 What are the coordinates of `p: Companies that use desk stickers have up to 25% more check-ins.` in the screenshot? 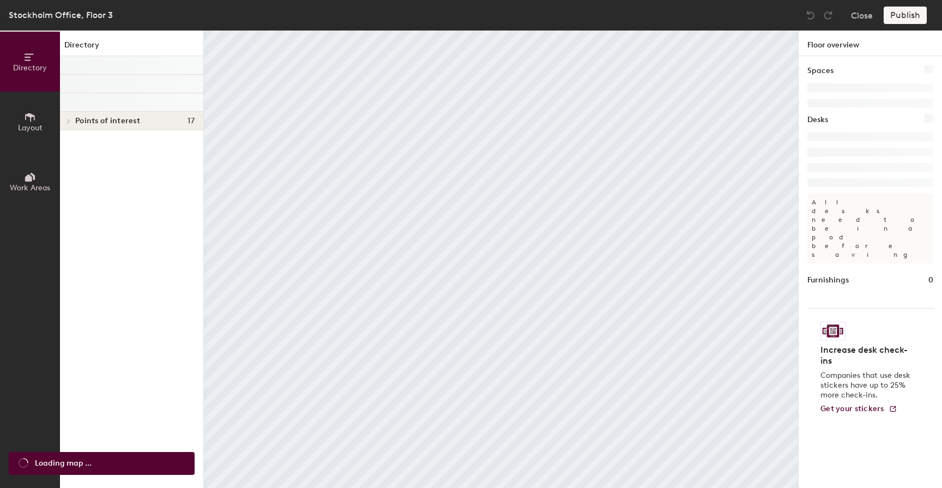 It's located at (867, 385).